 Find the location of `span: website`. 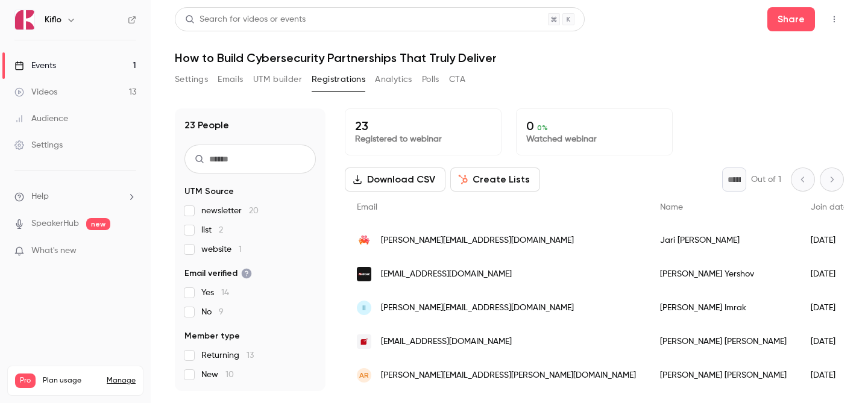

span: website is located at coordinates (221, 249).